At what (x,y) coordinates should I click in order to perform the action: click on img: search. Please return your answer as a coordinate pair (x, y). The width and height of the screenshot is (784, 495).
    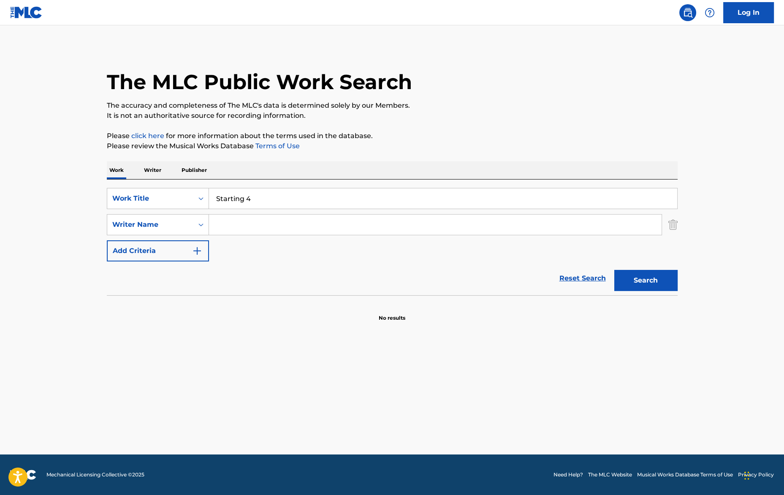
    Looking at the image, I should click on (688, 13).